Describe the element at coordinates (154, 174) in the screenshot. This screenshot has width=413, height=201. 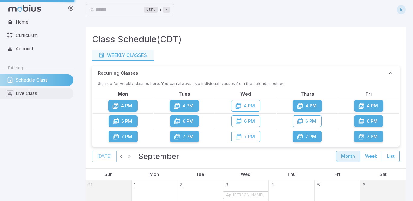
I see `a: Monday` at that location.